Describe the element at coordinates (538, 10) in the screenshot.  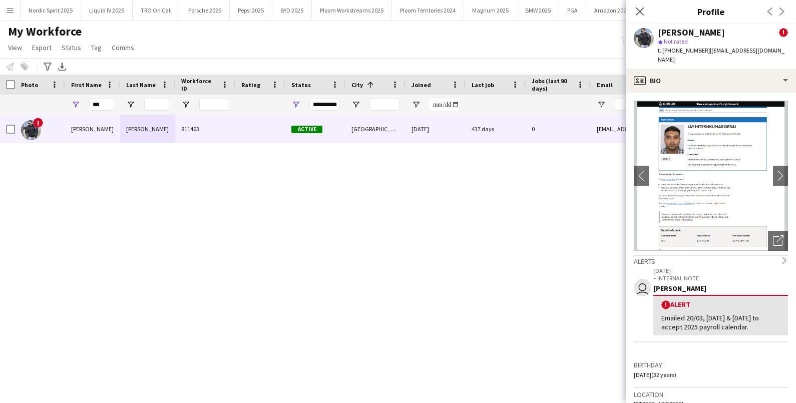
I see `button: BMW 2025` at that location.